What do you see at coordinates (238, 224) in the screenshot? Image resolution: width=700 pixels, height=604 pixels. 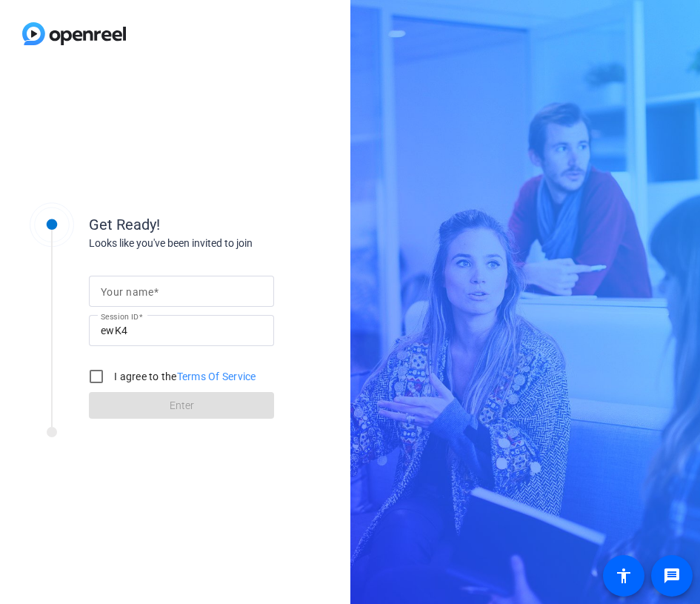 I see `div: Get Ready!` at bounding box center [238, 224].